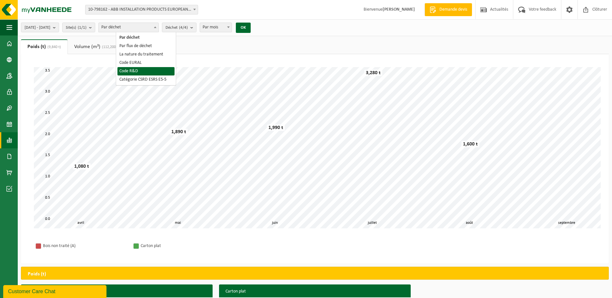 This screenshot has height=298, width=612. I want to click on count: (4/4), so click(183, 27).